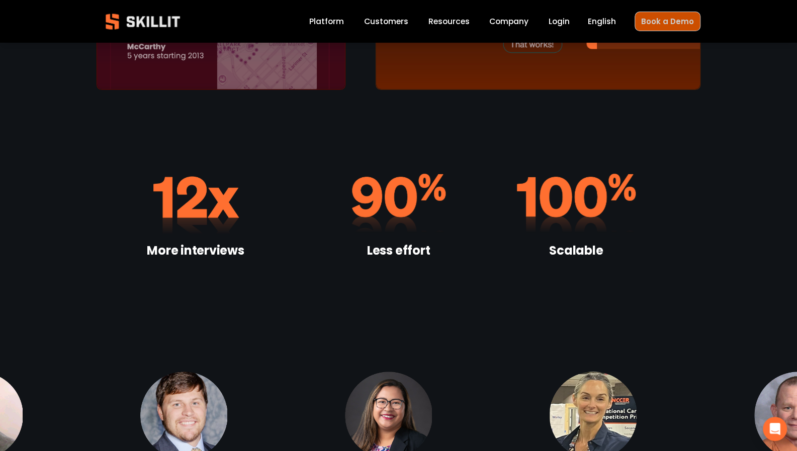  Describe the element at coordinates (509, 21) in the screenshot. I see `a: Company` at that location.